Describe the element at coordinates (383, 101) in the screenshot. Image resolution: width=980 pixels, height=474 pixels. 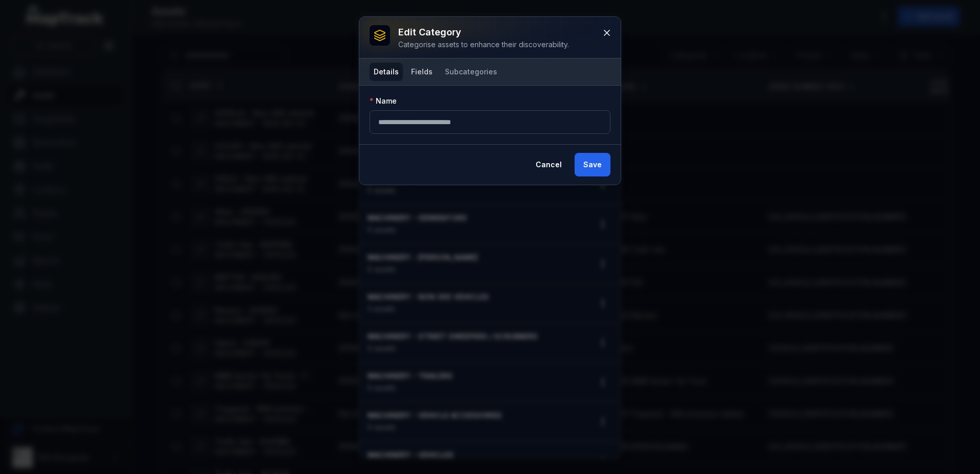
I see `label: Name` at that location.